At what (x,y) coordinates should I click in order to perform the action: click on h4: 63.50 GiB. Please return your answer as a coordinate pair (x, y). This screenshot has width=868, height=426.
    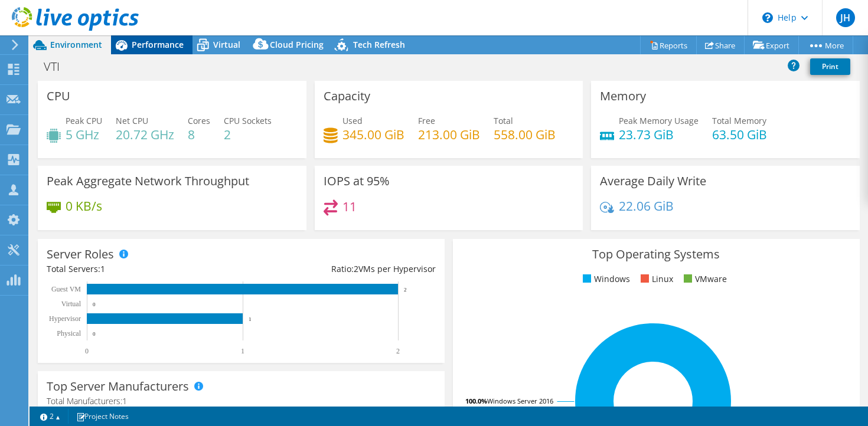
    Looking at the image, I should click on (740, 135).